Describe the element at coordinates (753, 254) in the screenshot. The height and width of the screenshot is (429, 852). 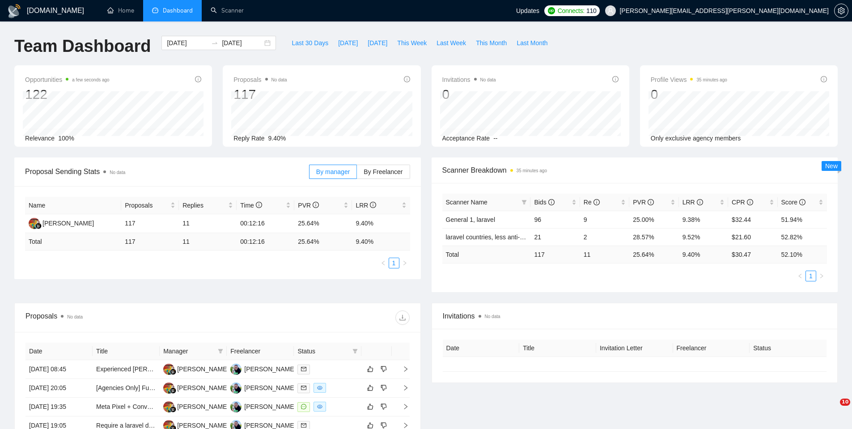
I see `td: $ 30.47` at that location.